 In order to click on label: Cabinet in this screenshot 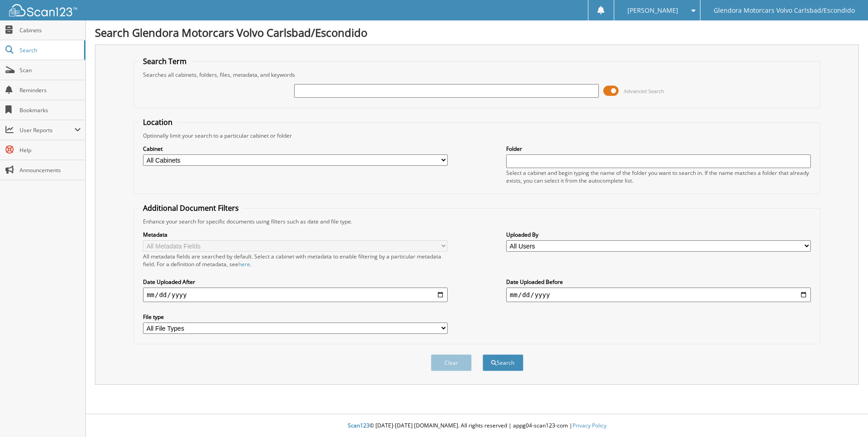, I will do `click(295, 149)`.